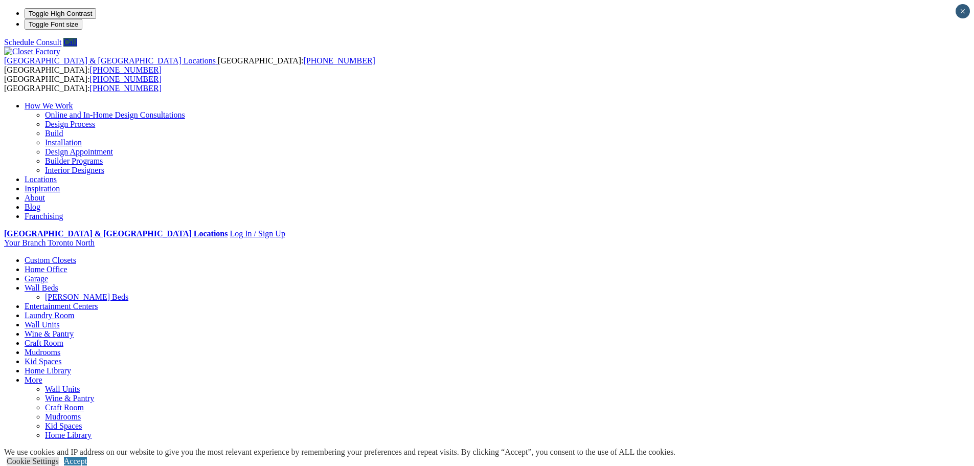 The image size is (974, 466). I want to click on div: We use cookies and IP address on our website to give you the most relevant experience by remember..., so click(339, 452).